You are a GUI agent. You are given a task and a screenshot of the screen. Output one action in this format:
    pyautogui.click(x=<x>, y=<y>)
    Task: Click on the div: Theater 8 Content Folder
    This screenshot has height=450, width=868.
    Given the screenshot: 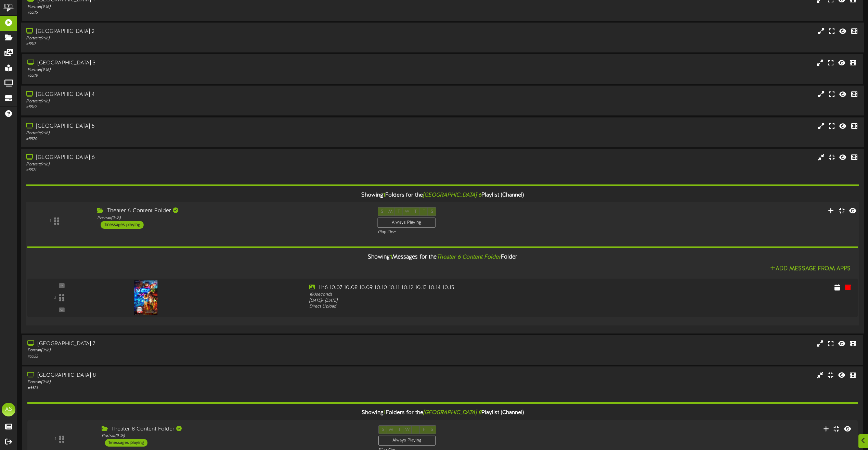 What is the action you would take?
    pyautogui.click(x=235, y=429)
    